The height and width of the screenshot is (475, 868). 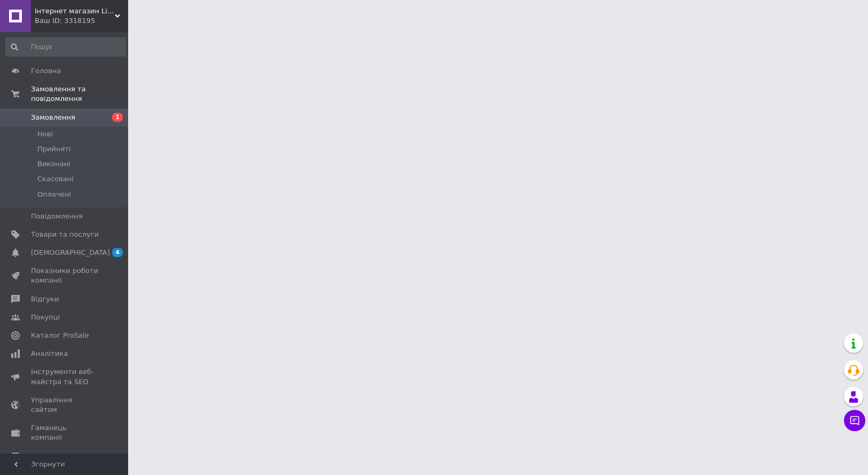 What do you see at coordinates (117, 117) in the screenshot?
I see `span: 1` at bounding box center [117, 117].